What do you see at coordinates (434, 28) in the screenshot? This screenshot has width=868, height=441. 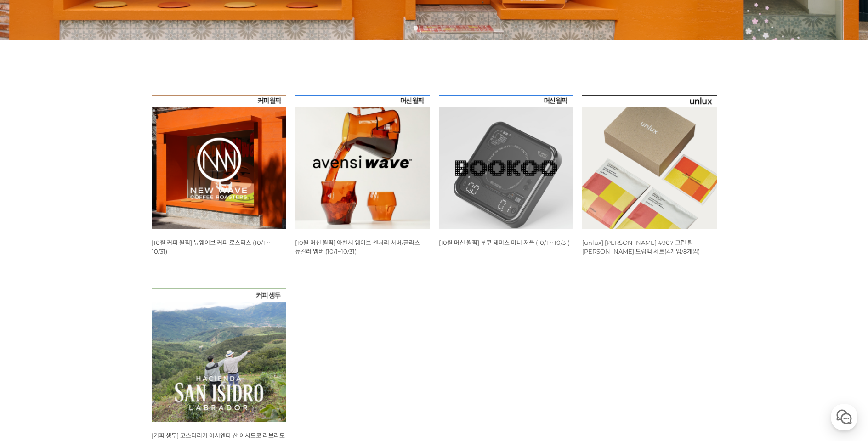 I see `a: 3` at bounding box center [434, 28].